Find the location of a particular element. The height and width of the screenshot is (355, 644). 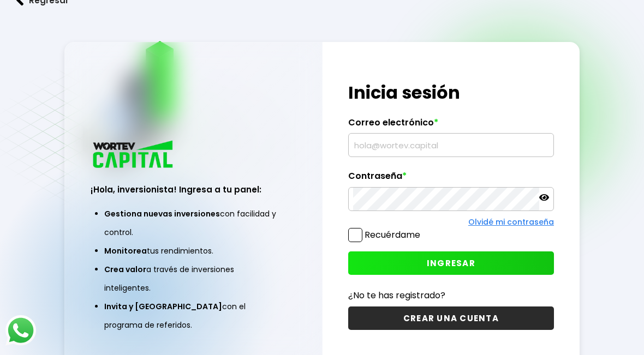

span: INGRESAR is located at coordinates (451, 263).